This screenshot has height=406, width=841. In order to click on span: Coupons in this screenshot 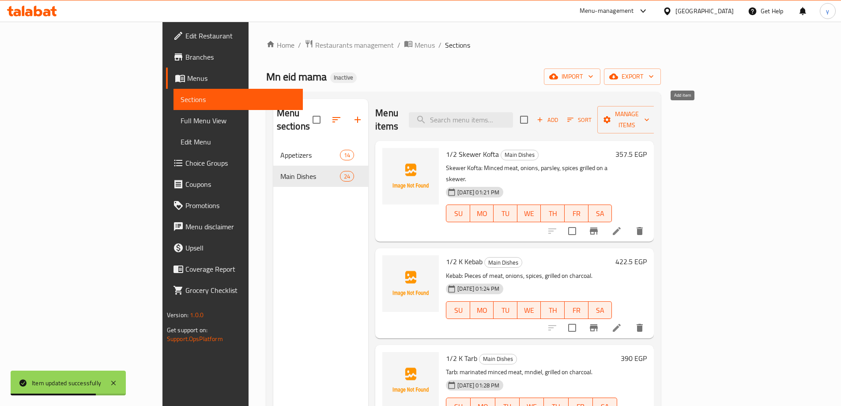, I will do `click(241, 184)`.